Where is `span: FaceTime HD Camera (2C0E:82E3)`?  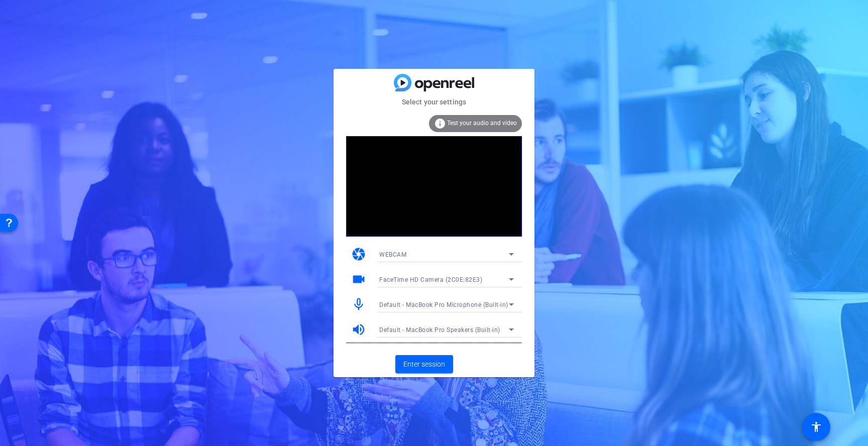
span: FaceTime HD Camera (2C0E:82E3) is located at coordinates (430, 279).